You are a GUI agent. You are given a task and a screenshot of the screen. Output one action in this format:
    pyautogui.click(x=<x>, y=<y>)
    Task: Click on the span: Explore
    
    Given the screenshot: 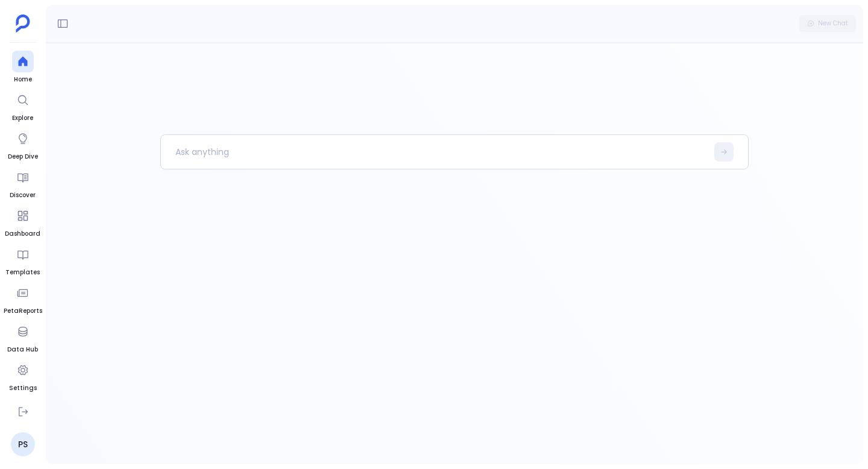 What is the action you would take?
    pyautogui.click(x=23, y=118)
    